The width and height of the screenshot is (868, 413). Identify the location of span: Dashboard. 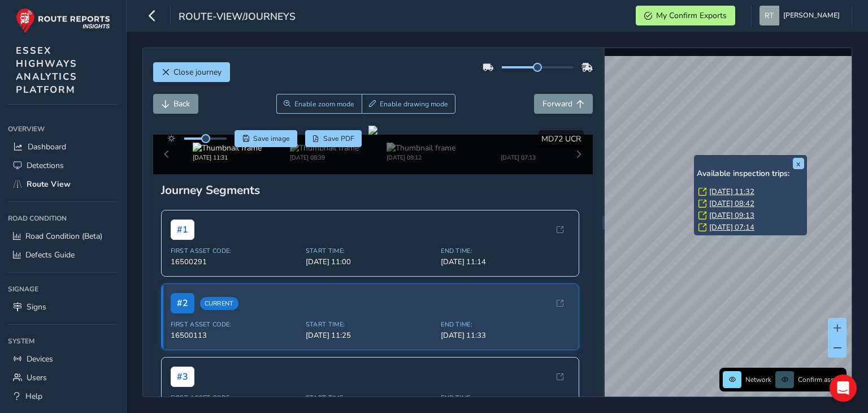
(47, 147).